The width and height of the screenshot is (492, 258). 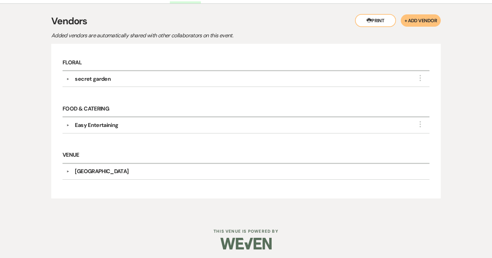 What do you see at coordinates (246, 243) in the screenshot?
I see `img: Weven Logo` at bounding box center [246, 243].